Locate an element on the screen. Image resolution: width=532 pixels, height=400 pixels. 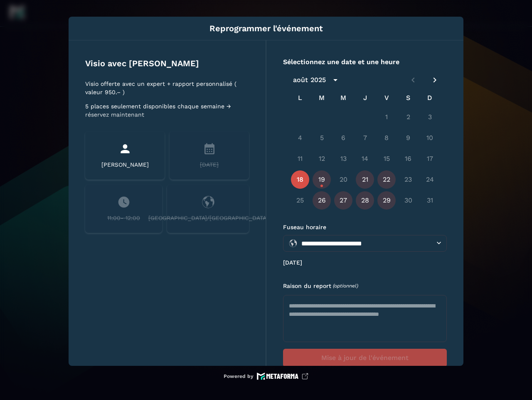
span: S is located at coordinates (408, 98).